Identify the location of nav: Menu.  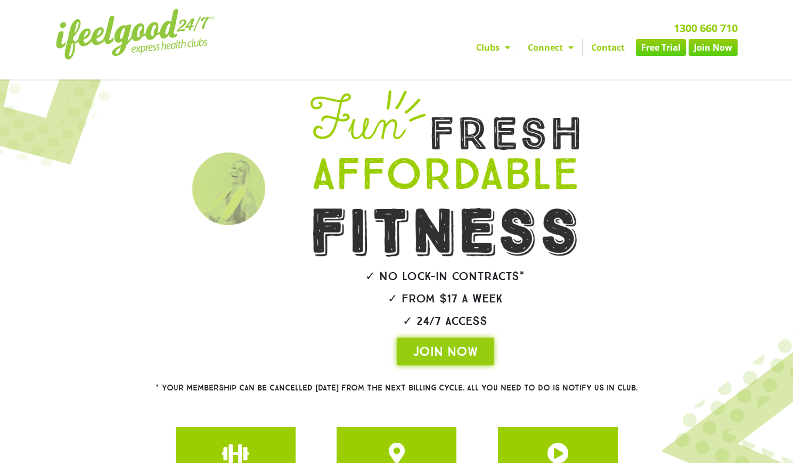
(518, 47).